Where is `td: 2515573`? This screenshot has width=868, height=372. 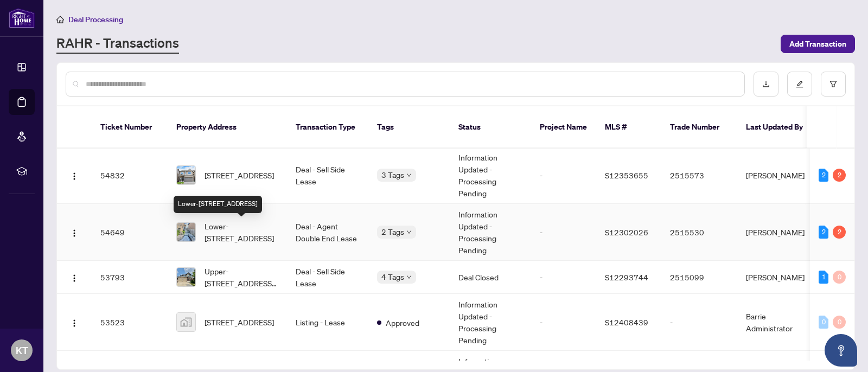 td: 2515573 is located at coordinates (700, 175).